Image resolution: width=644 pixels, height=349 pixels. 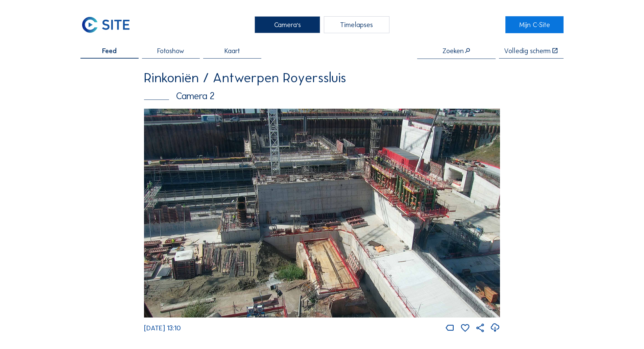 I want to click on span: Kaart, so click(x=232, y=51).